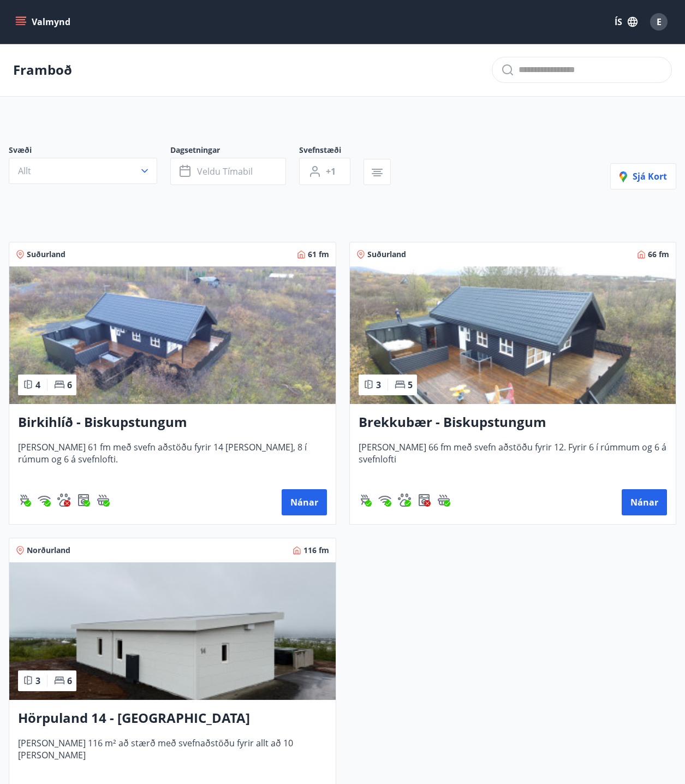 This screenshot has width=685, height=784. What do you see at coordinates (643, 177) in the screenshot?
I see `button: Sjá kort` at bounding box center [643, 177].